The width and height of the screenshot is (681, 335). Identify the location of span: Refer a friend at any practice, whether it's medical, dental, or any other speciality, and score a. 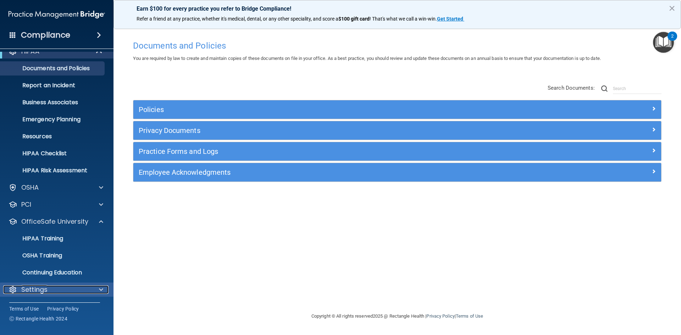
(237, 19).